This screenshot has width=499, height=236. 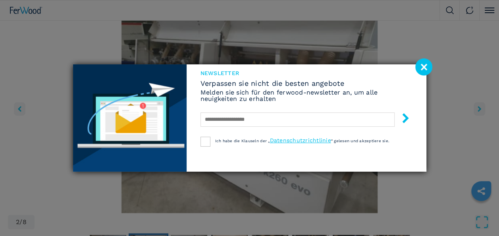 What do you see at coordinates (242, 140) in the screenshot?
I see `span: Ich habe die Klauseln der „` at bounding box center [242, 140].